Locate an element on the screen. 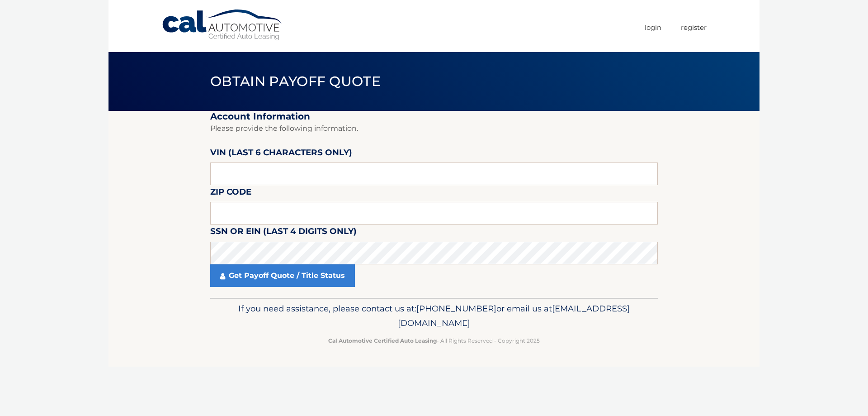 Image resolution: width=868 pixels, height=416 pixels. a: Get Payoff Quote / Title Status is located at coordinates (283, 275).